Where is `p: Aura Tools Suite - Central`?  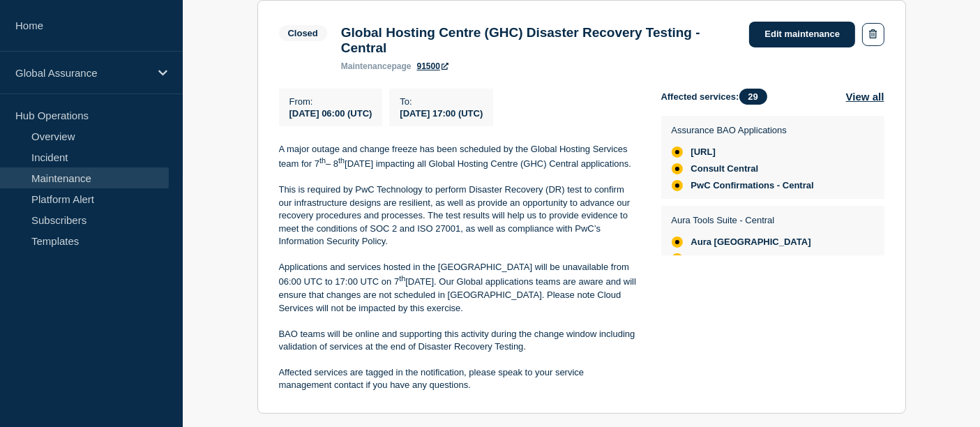 p: Aura Tools Suite - Central is located at coordinates (771, 220).